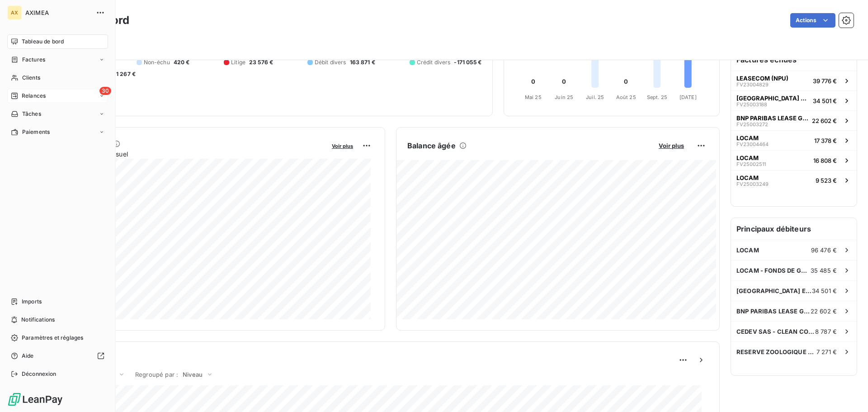 The width and height of the screenshot is (868, 412). What do you see at coordinates (192, 375) in the screenshot?
I see `span: Niveau` at bounding box center [192, 375].